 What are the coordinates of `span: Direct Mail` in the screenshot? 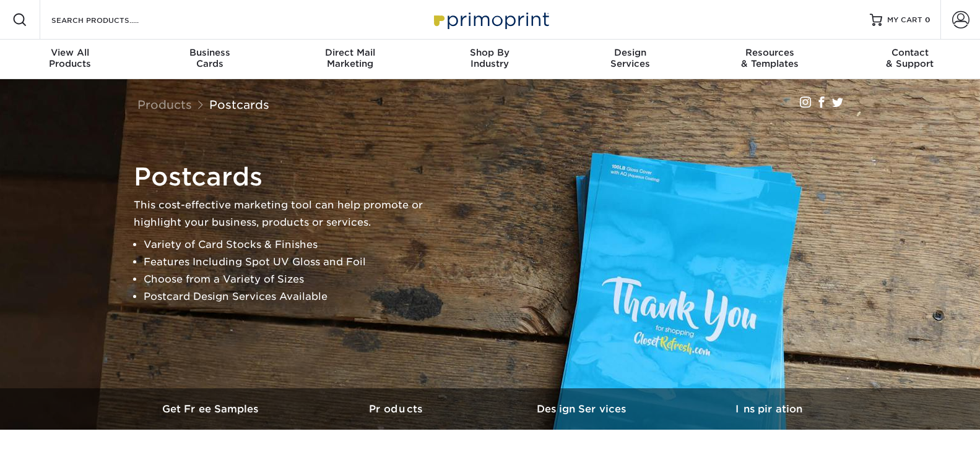 It's located at (350, 53).